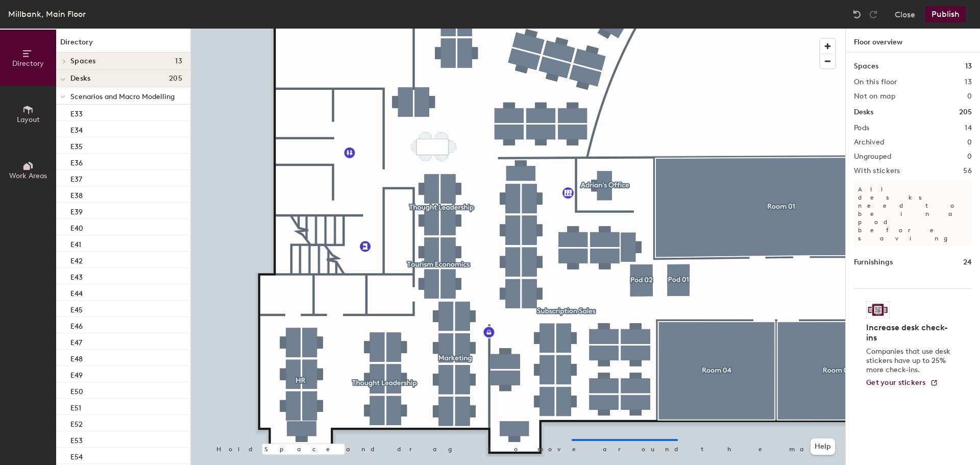 Image resolution: width=980 pixels, height=465 pixels. Describe the element at coordinates (77, 227) in the screenshot. I see `p: E40` at that location.